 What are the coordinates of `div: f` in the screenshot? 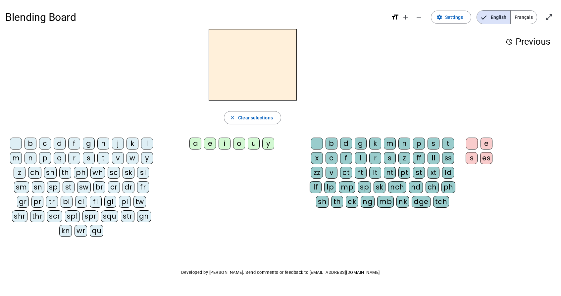 It's located at (74, 144).